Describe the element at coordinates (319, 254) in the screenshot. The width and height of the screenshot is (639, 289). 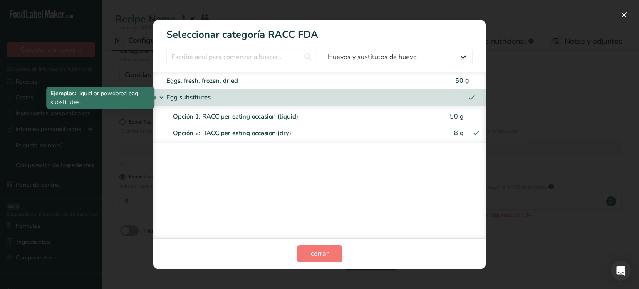
I see `span: cerrar` at that location.